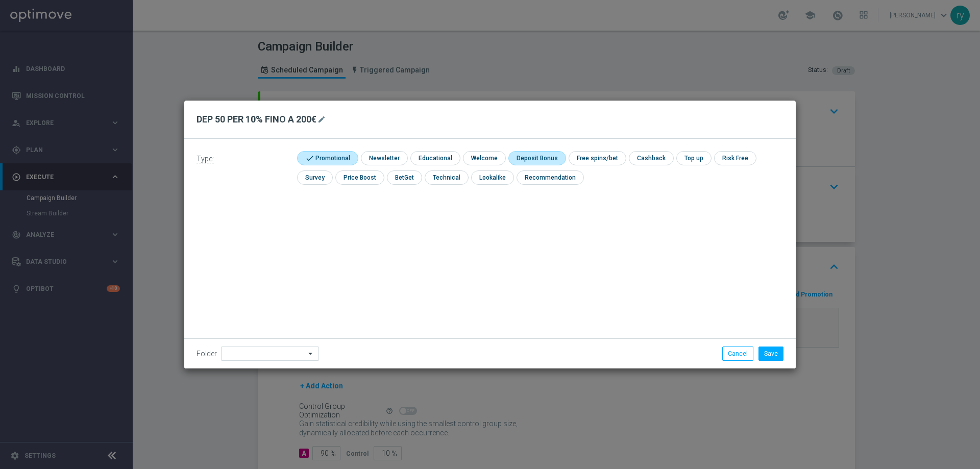 The width and height of the screenshot is (980, 469). I want to click on i: arrow_drop_down, so click(311, 354).